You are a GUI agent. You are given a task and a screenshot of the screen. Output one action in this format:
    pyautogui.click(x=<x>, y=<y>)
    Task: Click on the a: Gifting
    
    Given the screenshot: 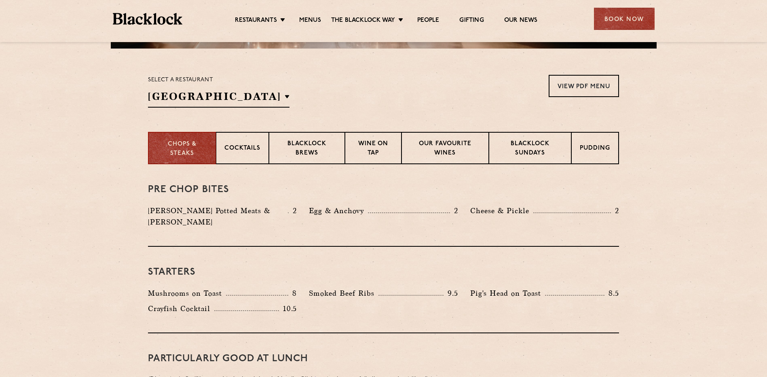 What is the action you would take?
    pyautogui.click(x=471, y=21)
    